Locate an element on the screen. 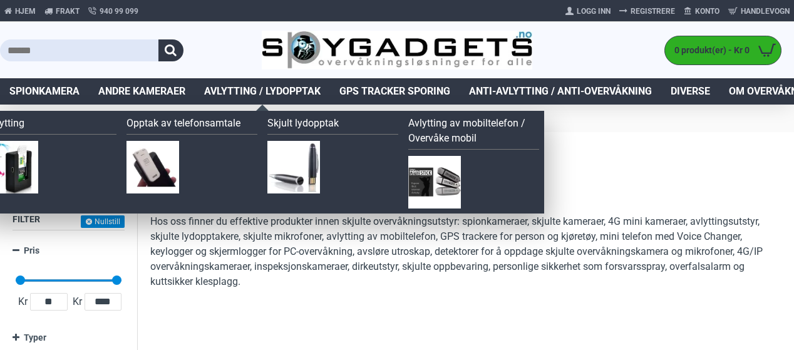  a: Anti-avlytting / Anti-overvåkning is located at coordinates (560, 91).